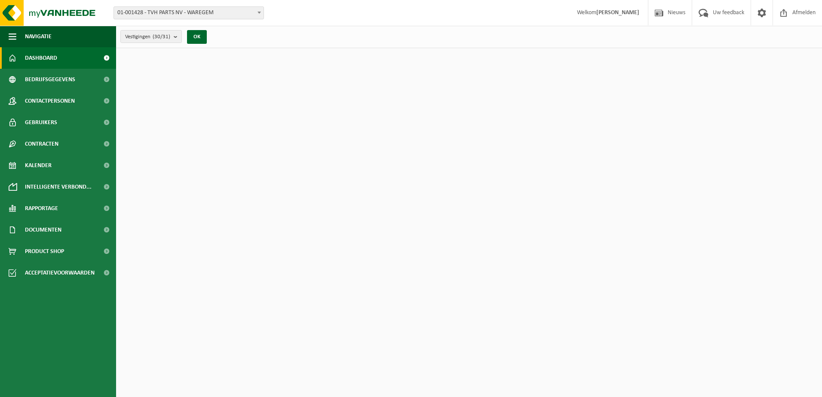 This screenshot has height=397, width=822. Describe the element at coordinates (147, 37) in the screenshot. I see `span: Vestigingen` at that location.